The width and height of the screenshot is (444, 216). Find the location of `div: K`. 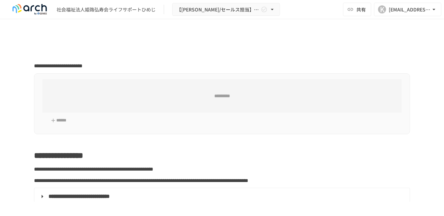

div: K is located at coordinates (382, 9).